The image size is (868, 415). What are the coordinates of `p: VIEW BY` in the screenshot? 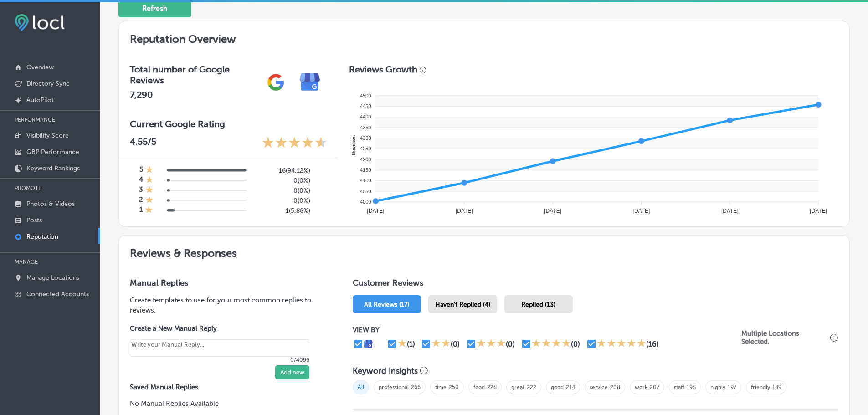 It's located at (547, 330).